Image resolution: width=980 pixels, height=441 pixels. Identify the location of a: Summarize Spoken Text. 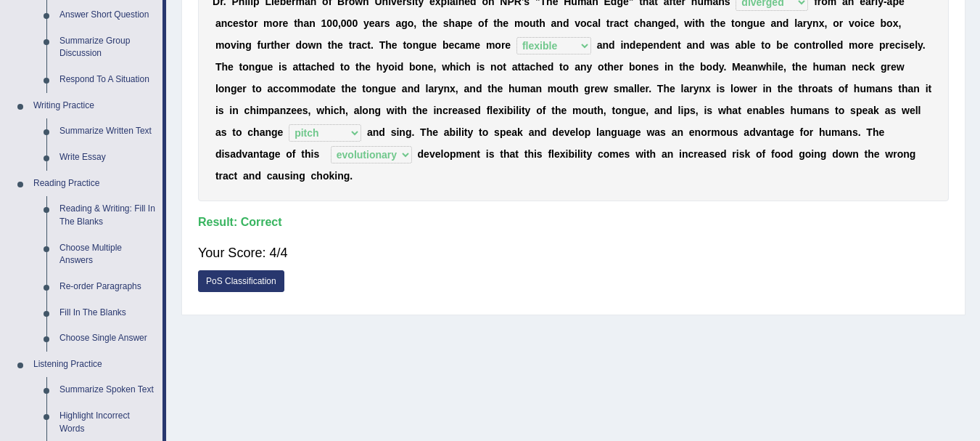
(107, 390).